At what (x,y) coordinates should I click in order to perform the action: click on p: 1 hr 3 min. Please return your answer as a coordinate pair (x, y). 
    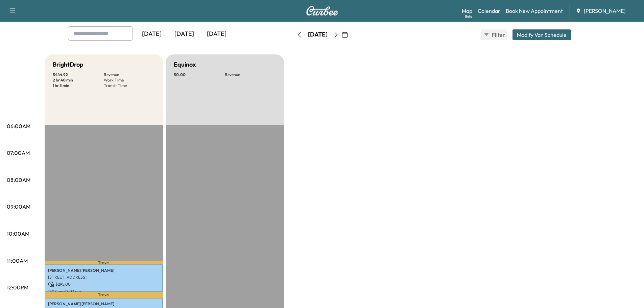
    Looking at the image, I should click on (78, 85).